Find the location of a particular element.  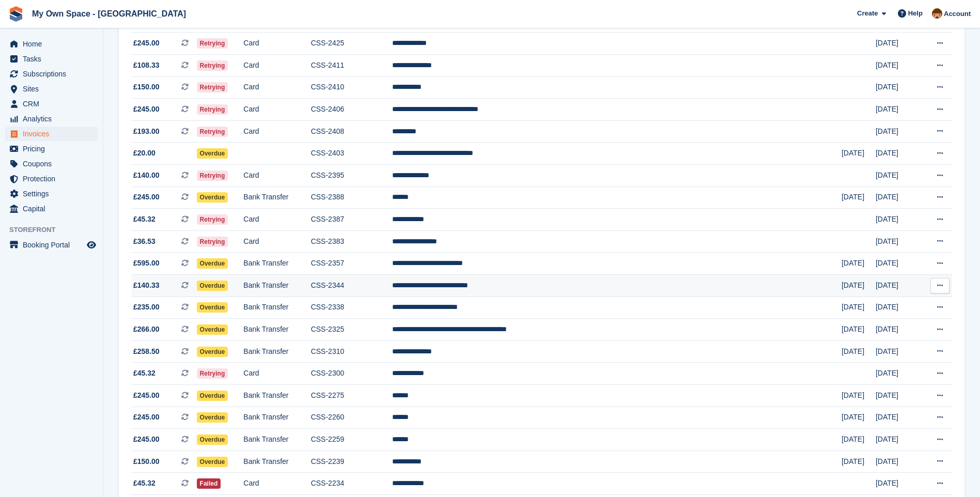

span: Home is located at coordinates (54, 44).